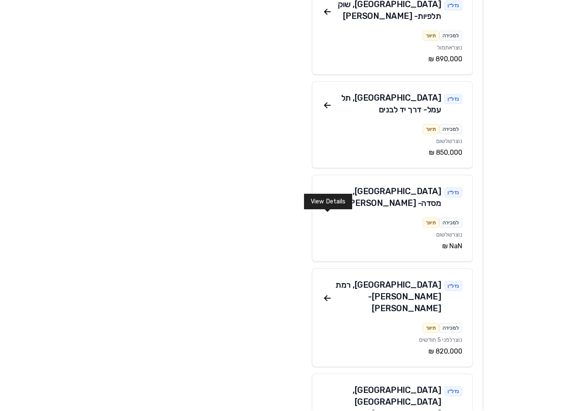  I want to click on div: ‏NaN ‏₪, so click(393, 247).